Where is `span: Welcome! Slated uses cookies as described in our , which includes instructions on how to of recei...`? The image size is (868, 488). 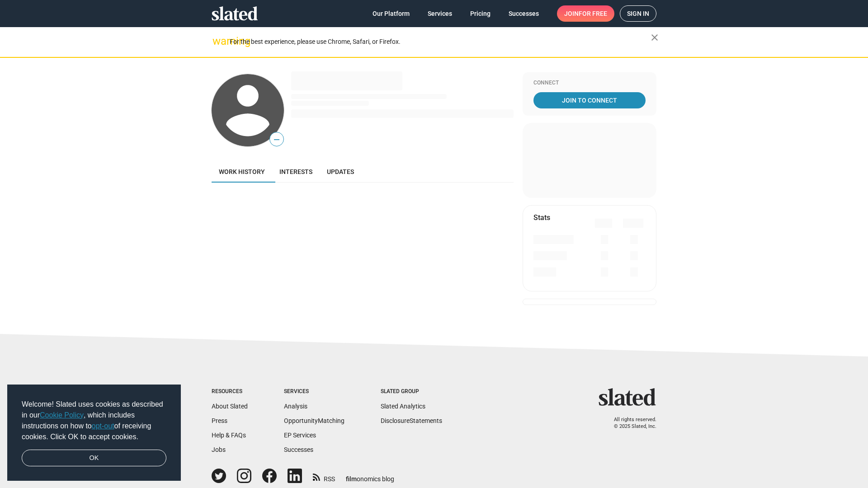 span: Welcome! Slated uses cookies as described in our , which includes instructions on how to of recei... is located at coordinates (94, 421).